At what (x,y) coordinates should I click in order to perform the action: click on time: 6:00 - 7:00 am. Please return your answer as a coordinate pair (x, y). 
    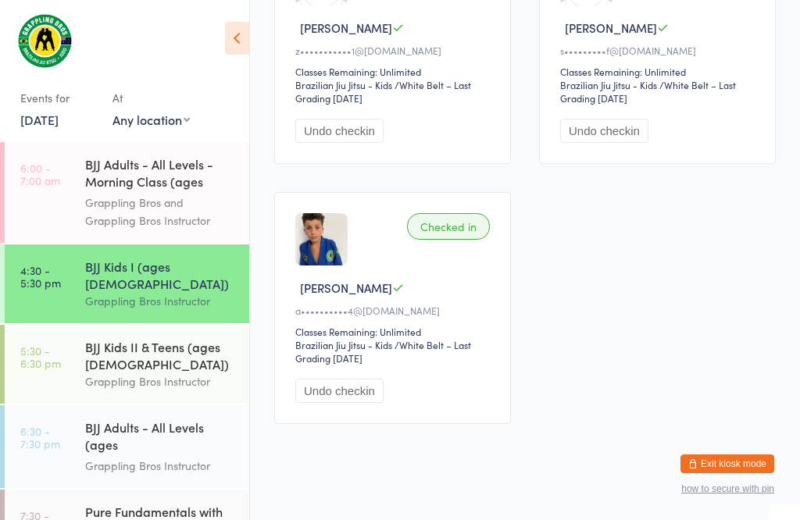
    Looking at the image, I should click on (40, 174).